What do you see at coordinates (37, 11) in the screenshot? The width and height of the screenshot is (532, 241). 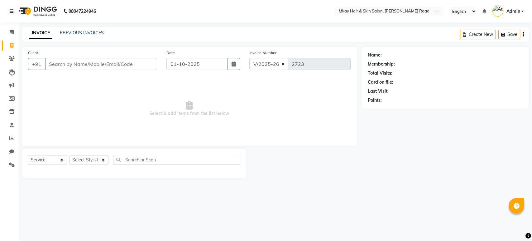 I see `img: logo` at bounding box center [37, 11].